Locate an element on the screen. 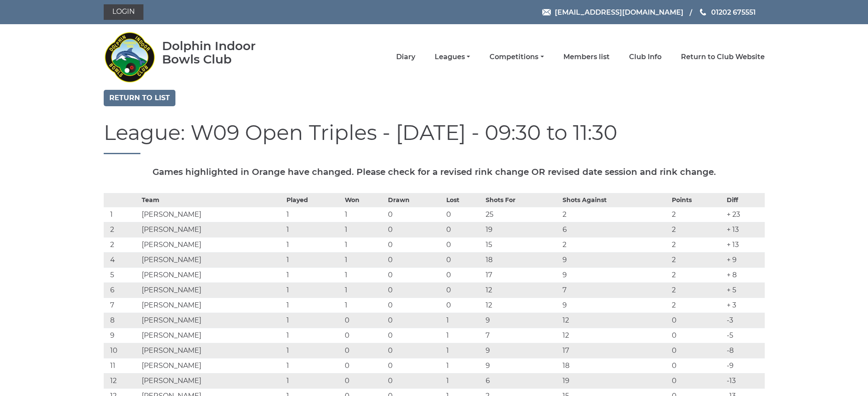 The image size is (868, 396). a: Diary is located at coordinates (406, 57).